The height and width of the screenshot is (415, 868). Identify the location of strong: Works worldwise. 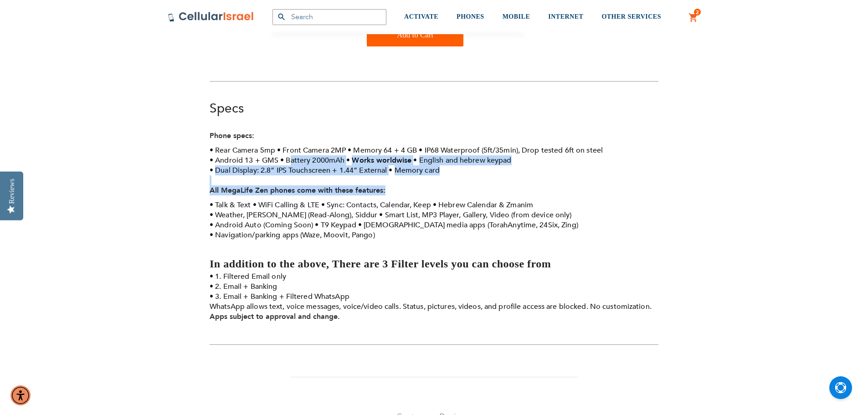
(382, 161).